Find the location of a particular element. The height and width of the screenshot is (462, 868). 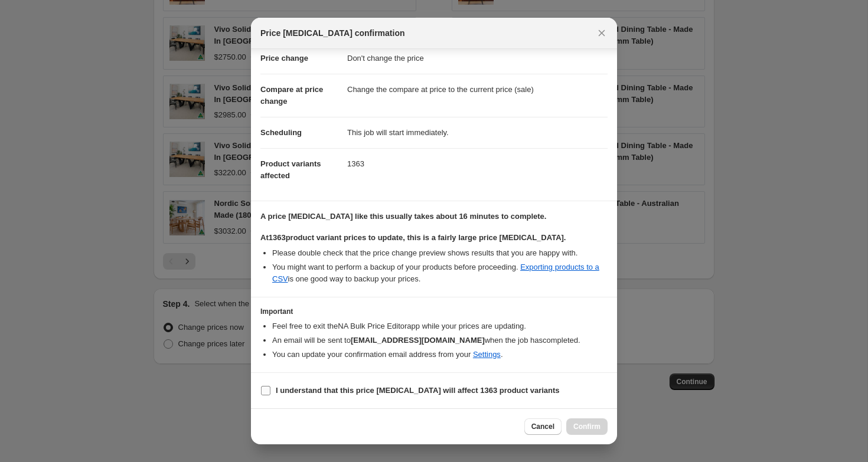

button: Cancel is located at coordinates (542, 427).